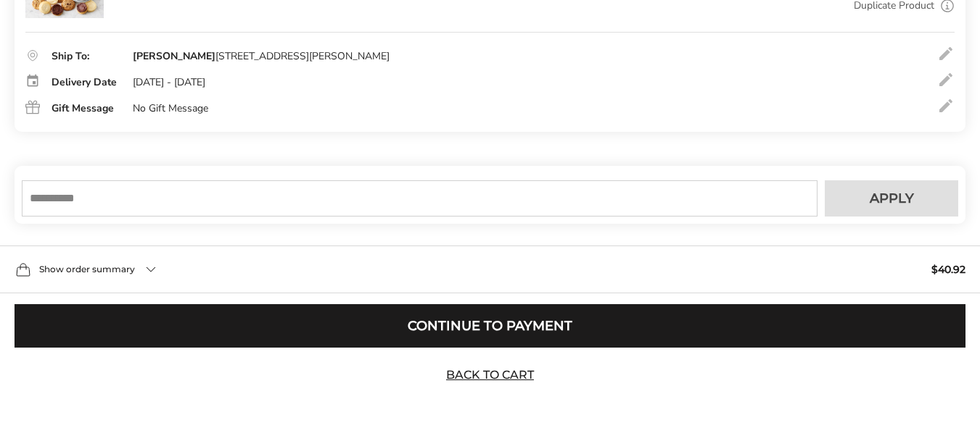  Describe the element at coordinates (892, 198) in the screenshot. I see `span: Apply` at that location.